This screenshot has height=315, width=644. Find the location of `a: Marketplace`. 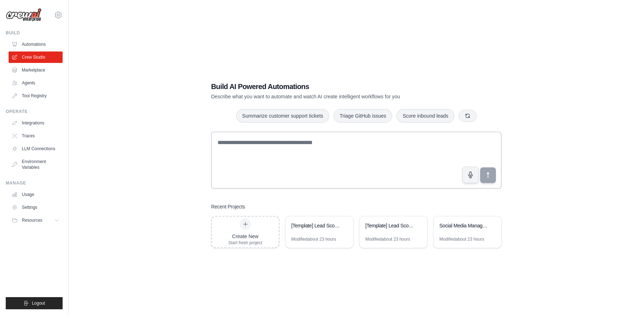

a: Marketplace is located at coordinates (35, 70).